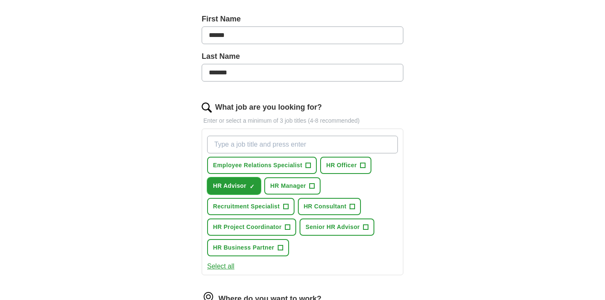  Describe the element at coordinates (302, 144) in the screenshot. I see `input: Type a job title and press enter` at that location.